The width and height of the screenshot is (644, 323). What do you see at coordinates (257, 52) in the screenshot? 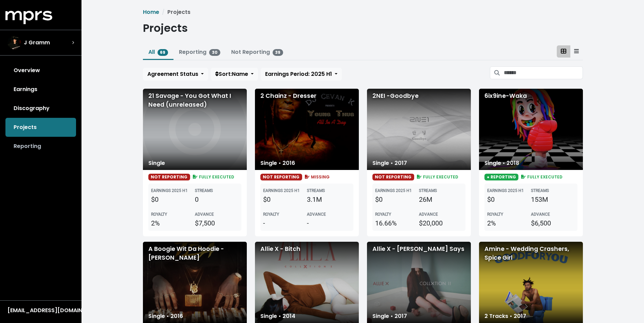
I see `a: Not Reporting39` at bounding box center [257, 52].